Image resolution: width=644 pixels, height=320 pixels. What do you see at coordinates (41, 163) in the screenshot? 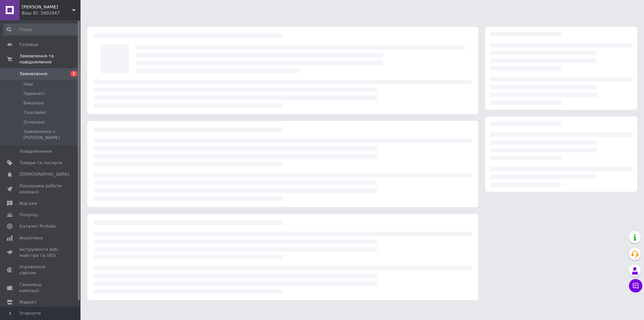
I see `span: Товари та послуги` at bounding box center [41, 163].